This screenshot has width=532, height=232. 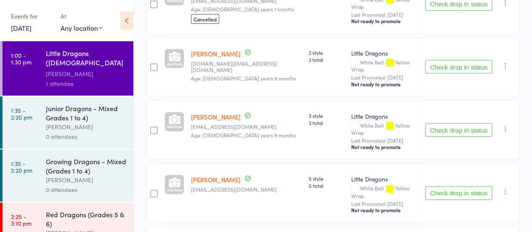 I want to click on div: Junior Dragons - Mixed Grades 1 to 4), so click(x=86, y=113).